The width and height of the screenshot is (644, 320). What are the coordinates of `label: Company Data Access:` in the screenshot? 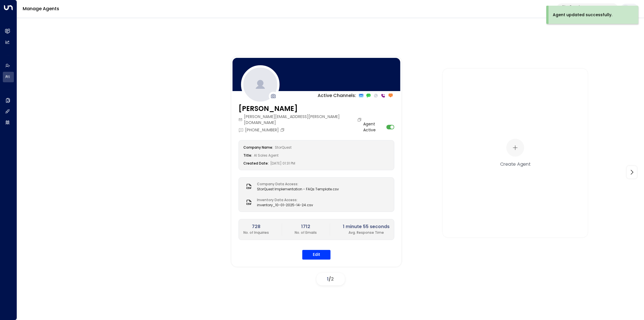 It's located at (296, 184).